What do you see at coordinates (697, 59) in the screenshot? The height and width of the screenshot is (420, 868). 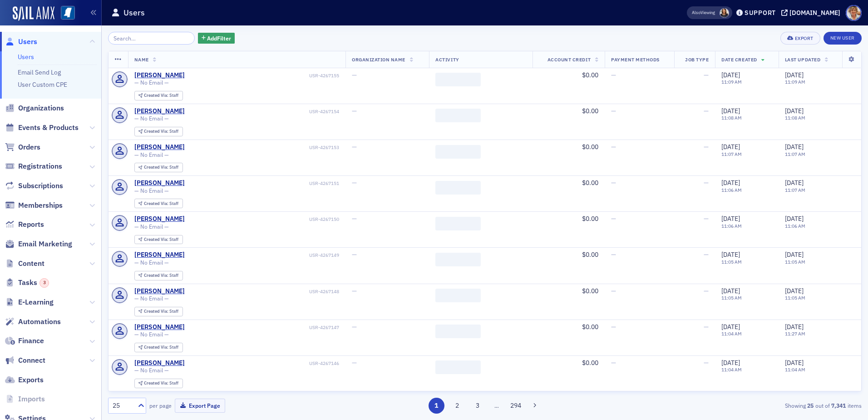 I see `span: Job Type` at bounding box center [697, 59].